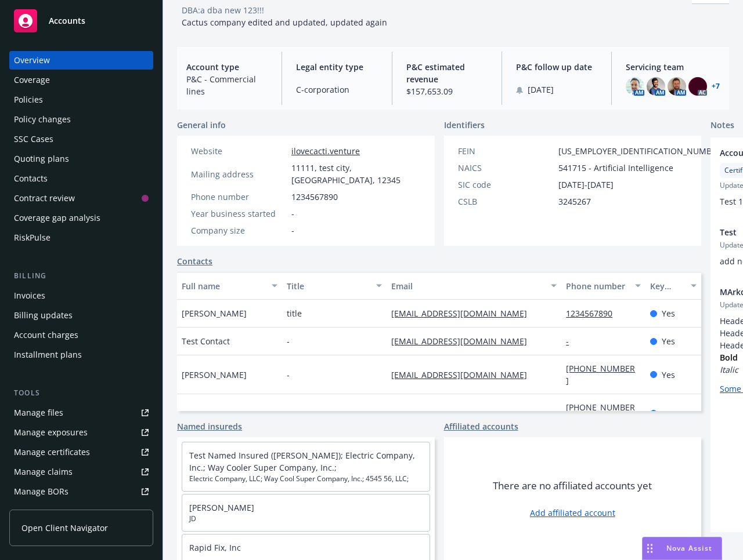 This screenshot has height=560, width=743. What do you see at coordinates (201, 125) in the screenshot?
I see `span: General info` at bounding box center [201, 125].